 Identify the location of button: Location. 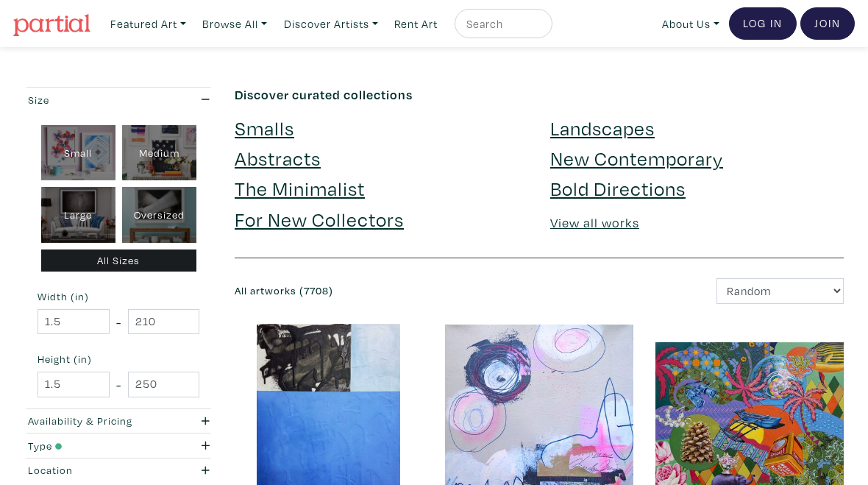
(118, 470).